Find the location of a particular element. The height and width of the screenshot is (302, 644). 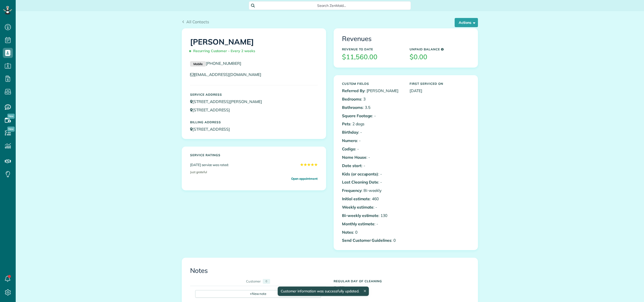

p: : 2 dogs is located at coordinates (372, 124).